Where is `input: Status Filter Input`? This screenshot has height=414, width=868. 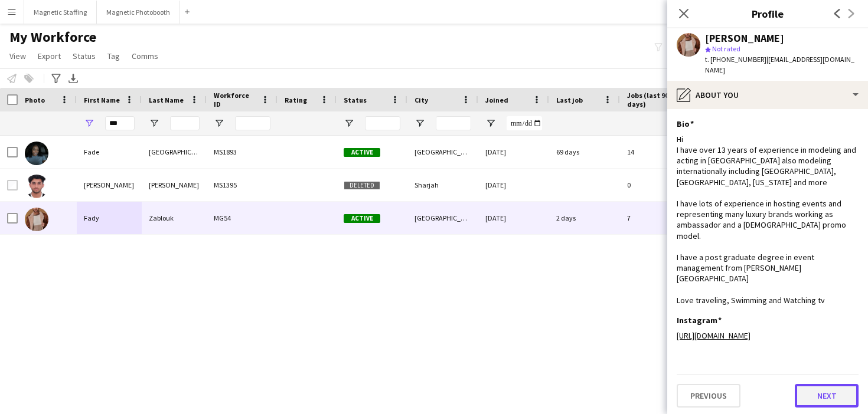 input: Status Filter Input is located at coordinates (383, 123).